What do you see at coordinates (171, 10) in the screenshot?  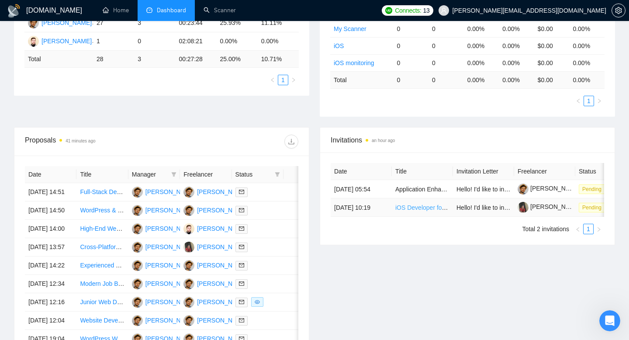 I see `span: Dashboard` at bounding box center [171, 10].